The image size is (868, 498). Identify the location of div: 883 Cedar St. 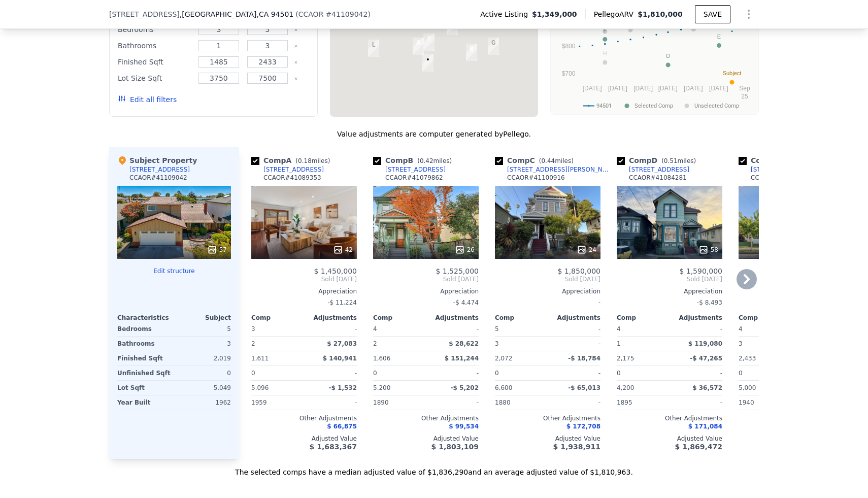
(471, 52).